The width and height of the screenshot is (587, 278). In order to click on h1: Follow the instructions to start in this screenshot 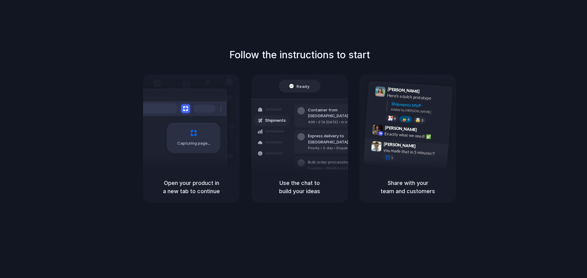, I will do `click(300, 55)`.